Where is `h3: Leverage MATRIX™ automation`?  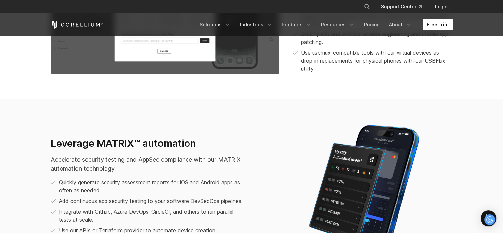
h3: Leverage MATRIX™ automation is located at coordinates (149, 143).